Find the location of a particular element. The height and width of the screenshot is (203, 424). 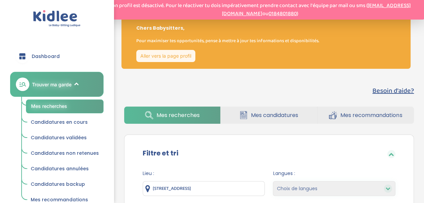

a: Candidatures backup is located at coordinates (65, 184).